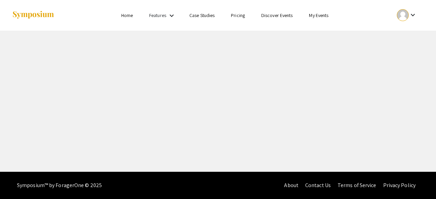 The image size is (436, 199). Describe the element at coordinates (318, 15) in the screenshot. I see `a: My Events` at that location.